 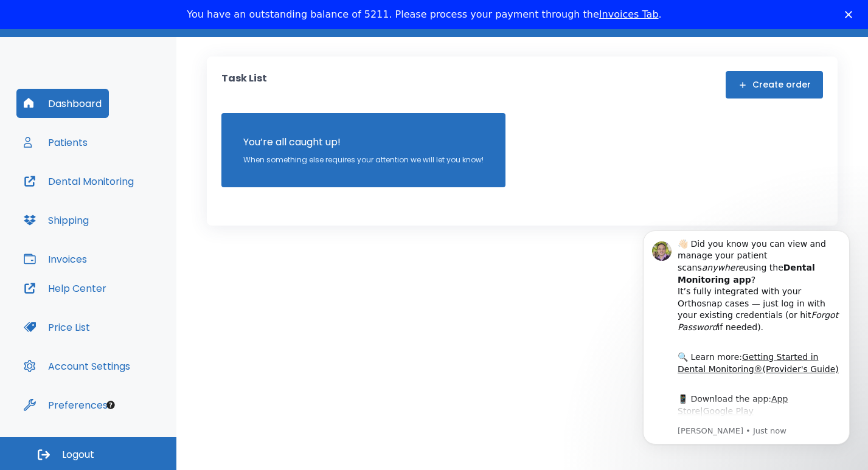 I want to click on div: Message content, so click(x=134, y=117).